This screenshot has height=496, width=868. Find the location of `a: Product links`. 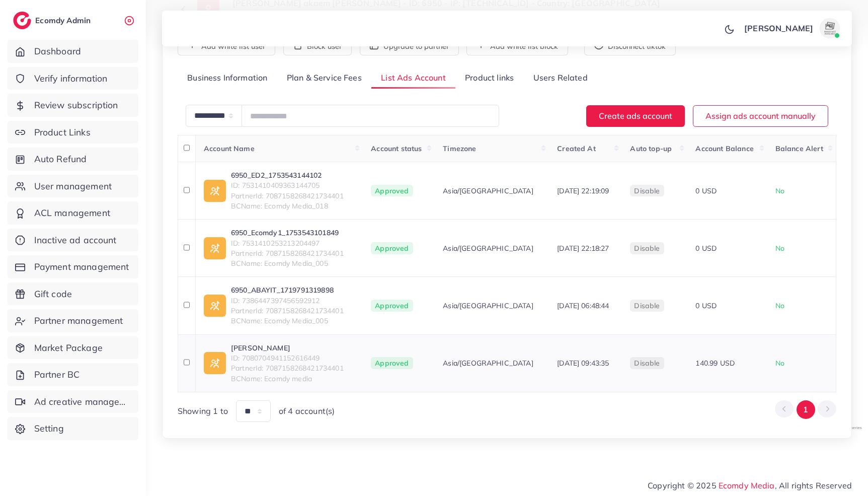

a: Product links is located at coordinates (489, 78).